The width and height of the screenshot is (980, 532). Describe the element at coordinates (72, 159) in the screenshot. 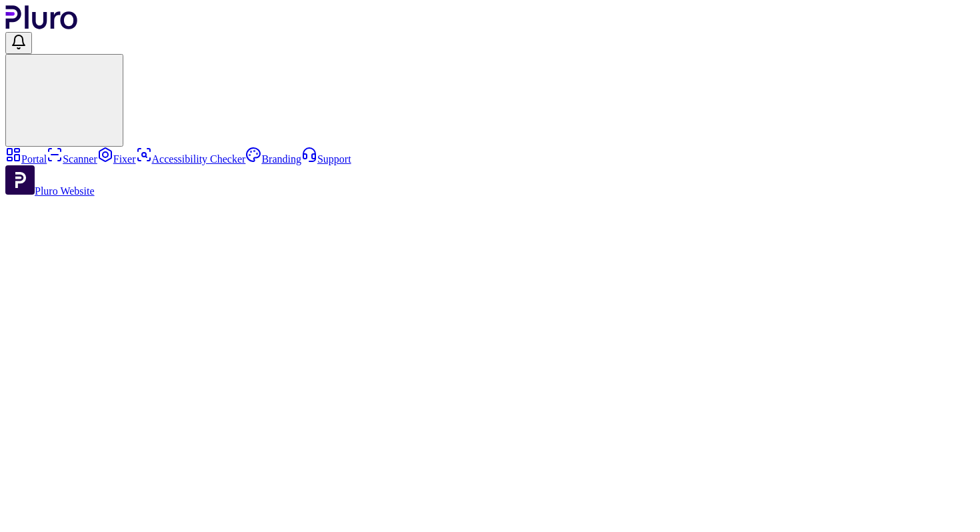

I see `a: Scanner` at that location.